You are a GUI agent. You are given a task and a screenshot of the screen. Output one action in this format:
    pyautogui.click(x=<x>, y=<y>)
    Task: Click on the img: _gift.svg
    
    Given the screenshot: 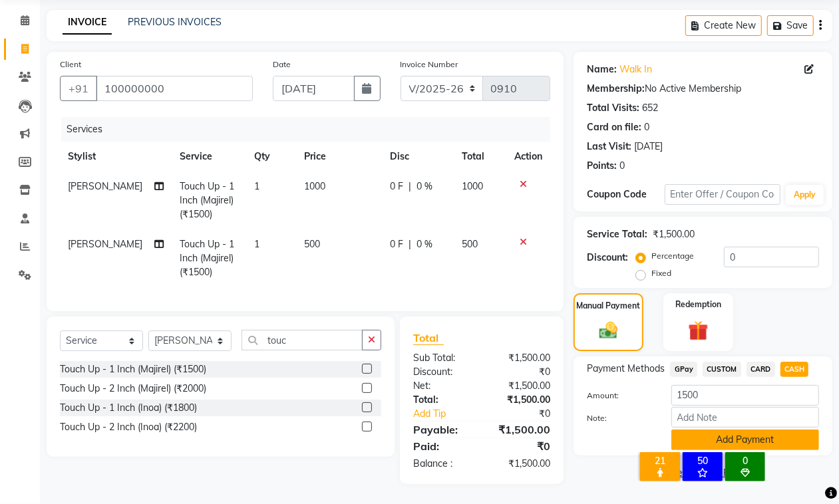 What is the action you would take?
    pyautogui.click(x=698, y=331)
    